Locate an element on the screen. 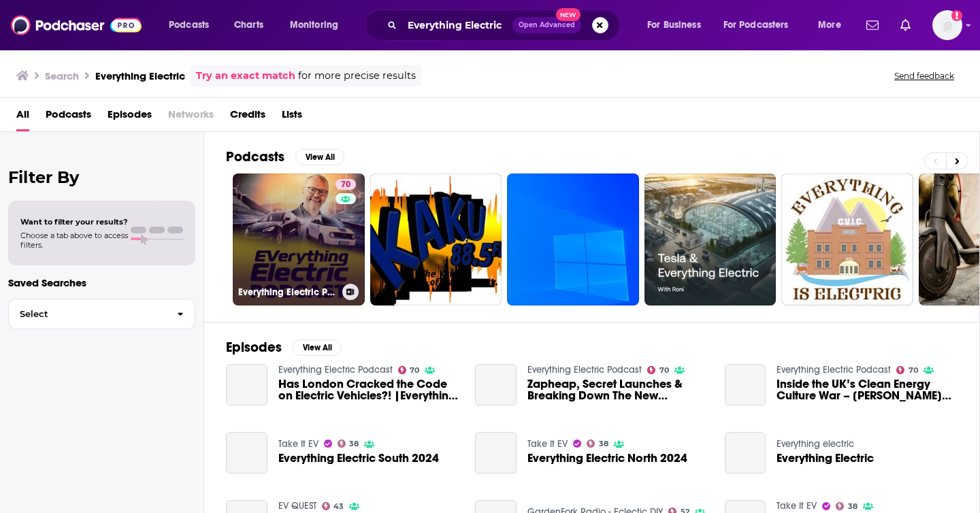  span: Lists is located at coordinates (292, 117).